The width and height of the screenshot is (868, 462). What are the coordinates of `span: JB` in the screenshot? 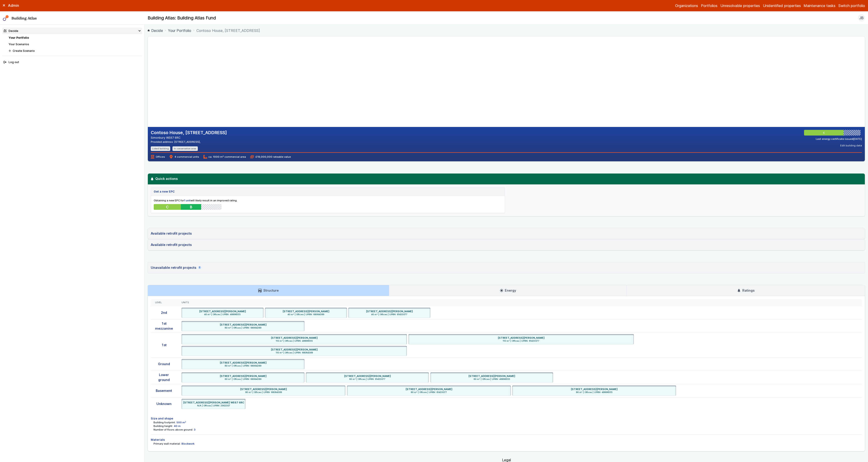 It's located at (861, 18).